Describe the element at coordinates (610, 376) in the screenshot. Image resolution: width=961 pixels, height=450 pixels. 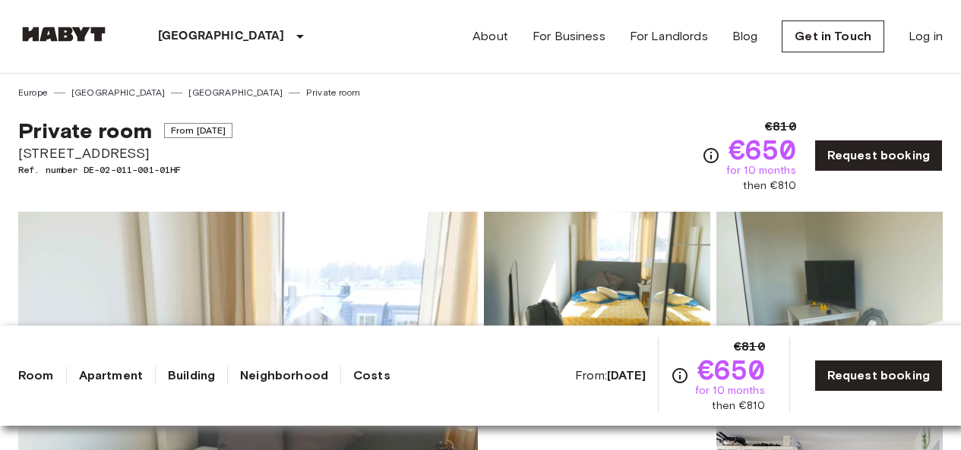
I see `span: From:` at that location.